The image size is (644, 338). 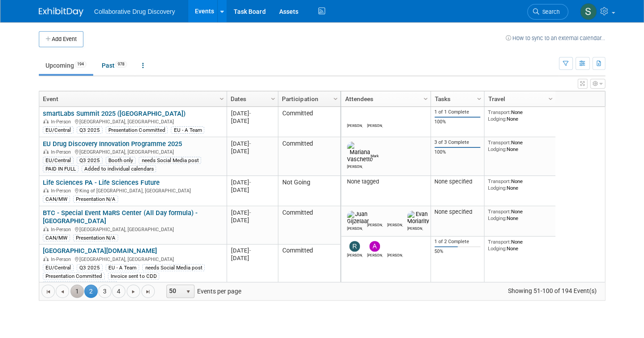 I want to click on div: Presentation N/A, so click(x=95, y=238).